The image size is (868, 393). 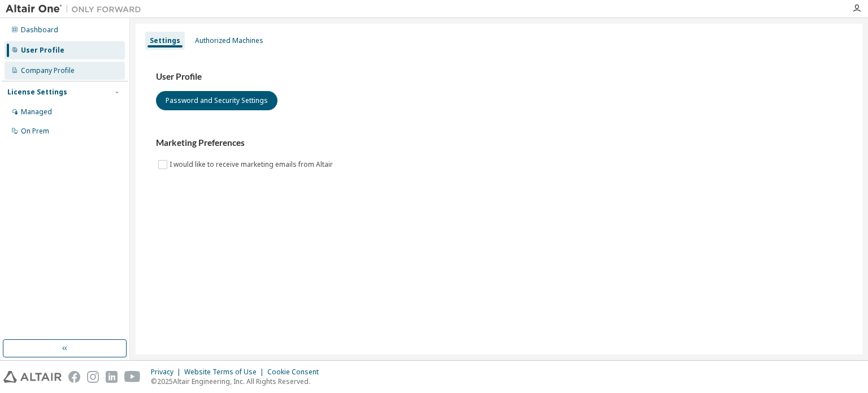 What do you see at coordinates (35, 131) in the screenshot?
I see `div: On Prem` at bounding box center [35, 131].